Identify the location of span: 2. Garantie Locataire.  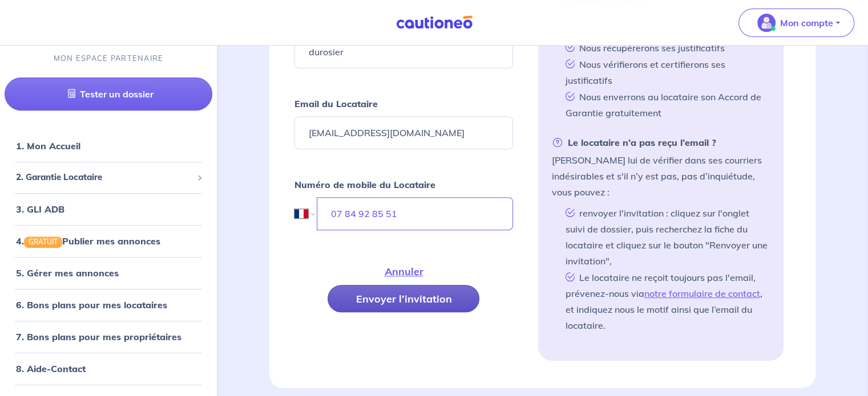
(104, 178).